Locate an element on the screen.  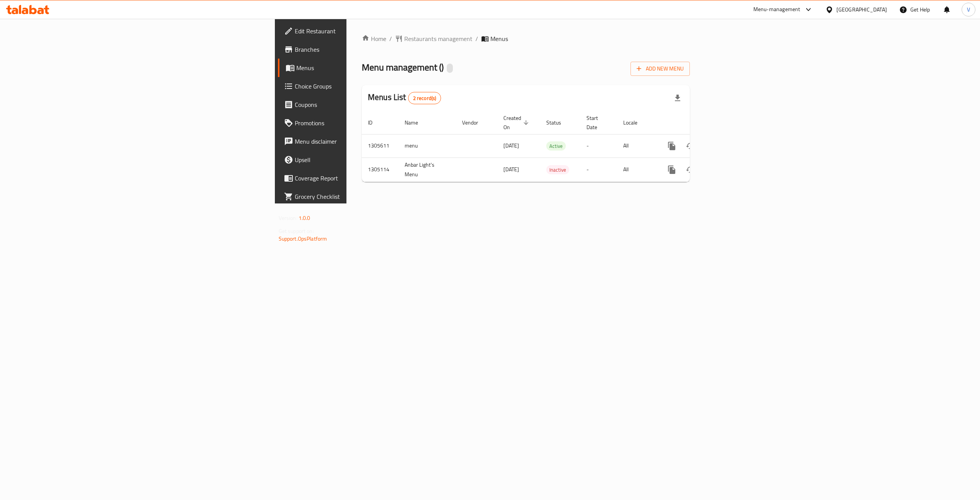
span: Version: is located at coordinates (288, 218).